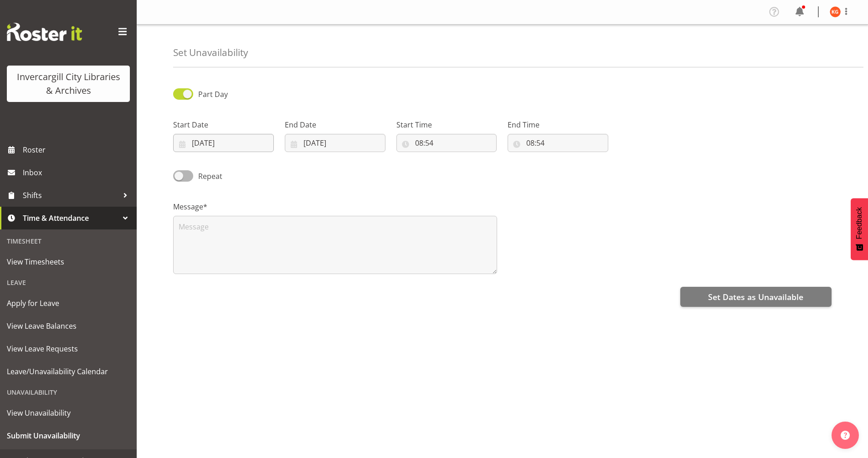  What do you see at coordinates (335, 125) in the screenshot?
I see `label: End Date` at bounding box center [335, 125].